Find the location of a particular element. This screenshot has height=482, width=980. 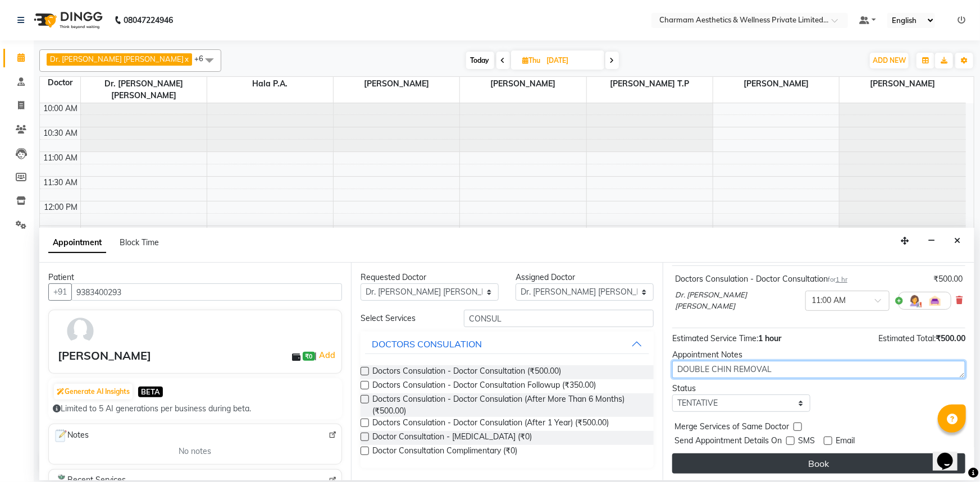

span: Estimated Service Time: is located at coordinates (715, 338).